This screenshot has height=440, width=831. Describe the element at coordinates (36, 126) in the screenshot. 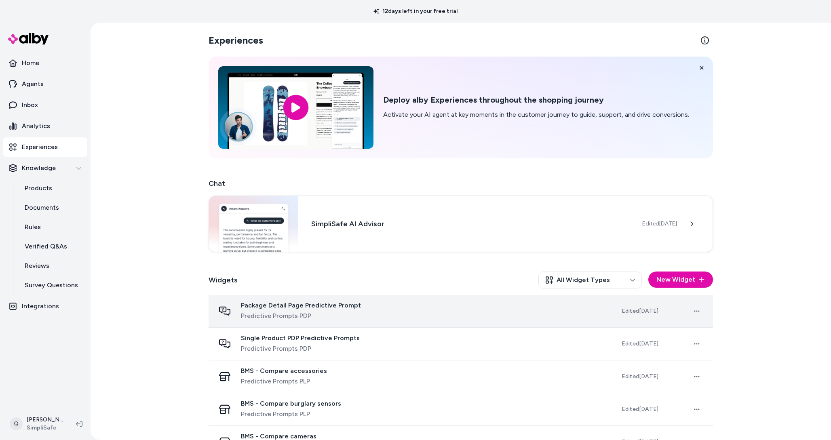

I see `p: Analytics` at that location.